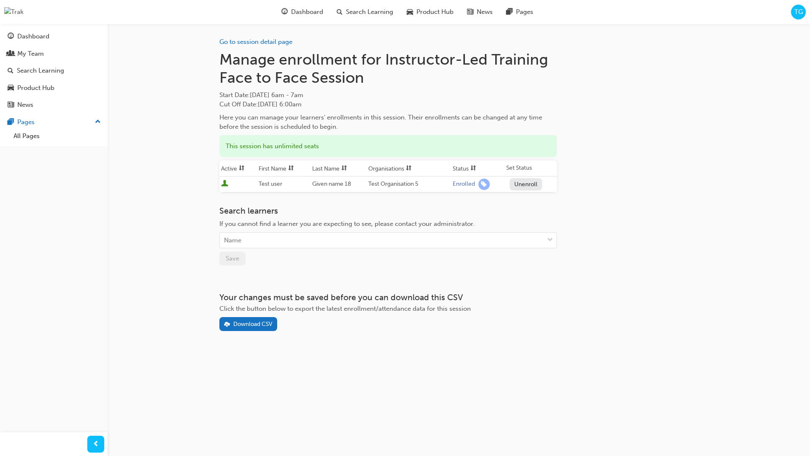 This screenshot has width=810, height=456. I want to click on button: Unenroll, so click(526, 184).